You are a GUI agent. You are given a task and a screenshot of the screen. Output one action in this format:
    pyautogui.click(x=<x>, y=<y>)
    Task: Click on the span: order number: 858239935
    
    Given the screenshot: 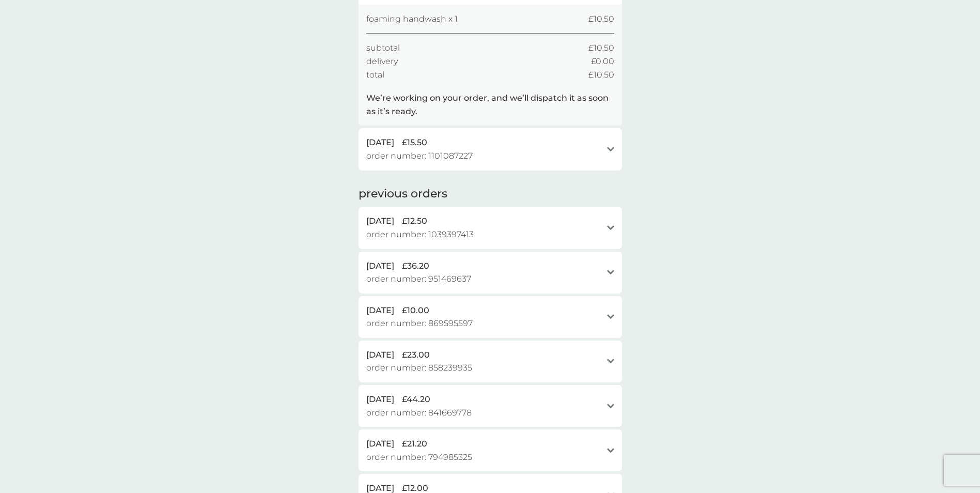 What is the action you would take?
    pyautogui.click(x=419, y=368)
    